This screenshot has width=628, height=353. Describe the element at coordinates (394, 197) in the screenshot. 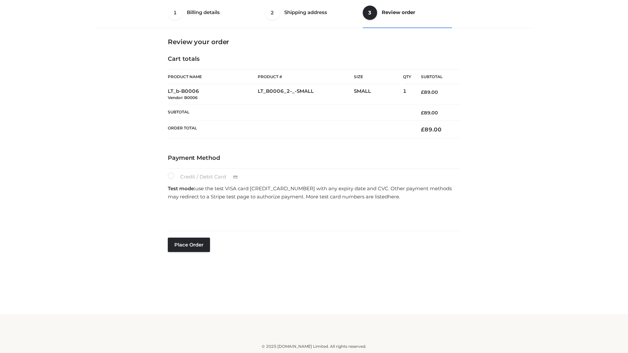

I see `a: here` at that location.